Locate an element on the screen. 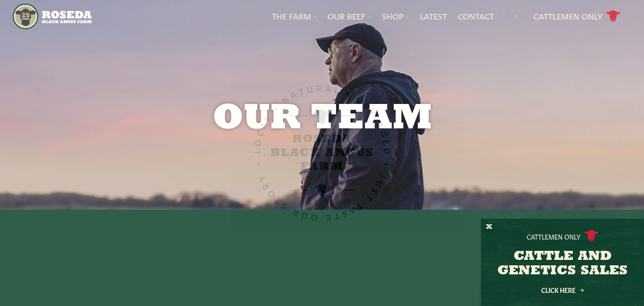 This screenshot has width=644, height=306. a: Latest is located at coordinates (433, 16).